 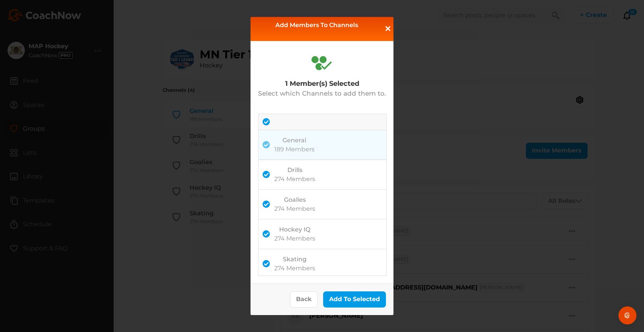 I want to click on div: Open Intercom Messenger, so click(x=628, y=315).